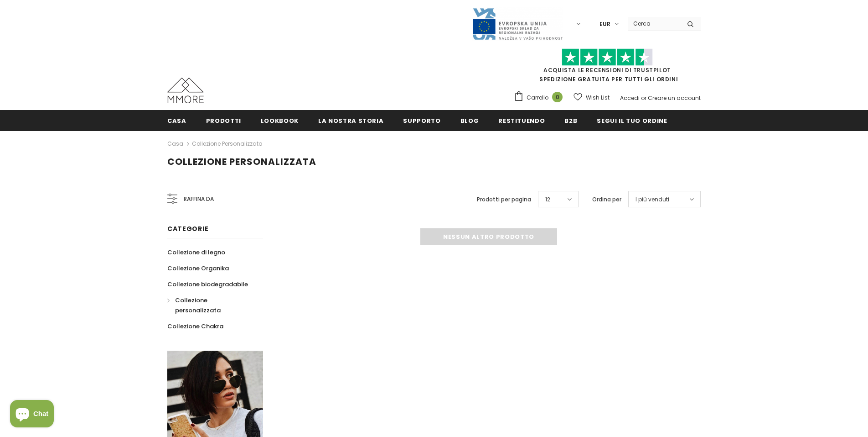 The height and width of the screenshot is (437, 868). I want to click on label: Prodotti per pagina, so click(504, 200).